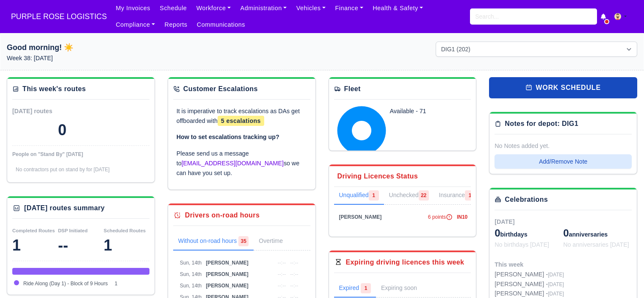 Image resolution: width=644 pixels, height=298 pixels. What do you see at coordinates (131, 283) in the screenshot?
I see `td: 1` at bounding box center [131, 283].